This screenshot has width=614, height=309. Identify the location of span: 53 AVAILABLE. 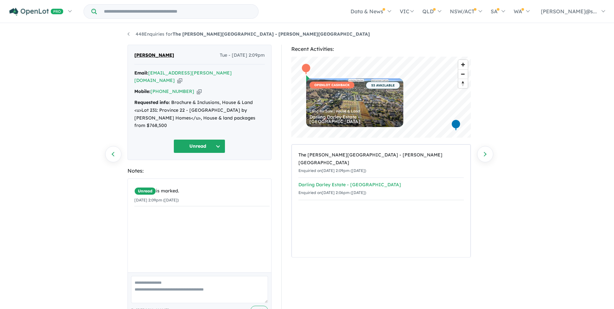
(383, 85).